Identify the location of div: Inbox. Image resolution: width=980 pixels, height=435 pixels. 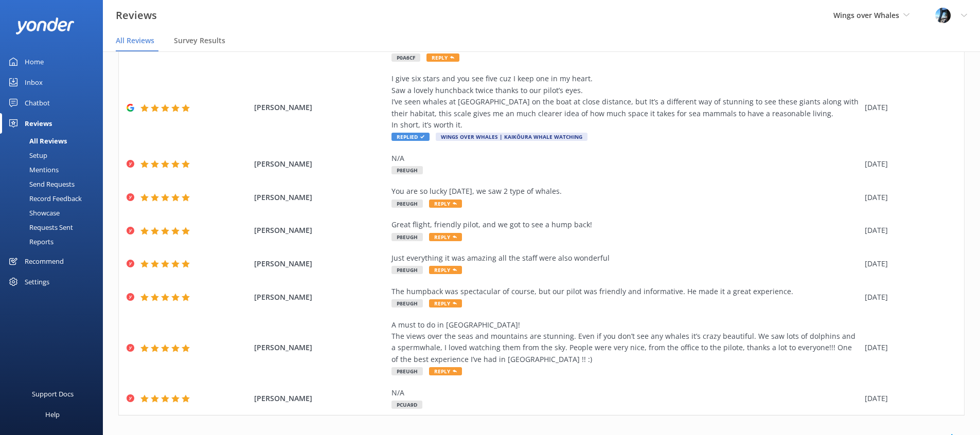
(33, 82).